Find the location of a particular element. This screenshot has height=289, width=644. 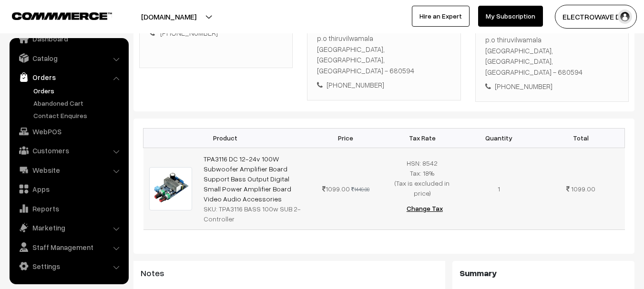

th: Product is located at coordinates (226, 138).